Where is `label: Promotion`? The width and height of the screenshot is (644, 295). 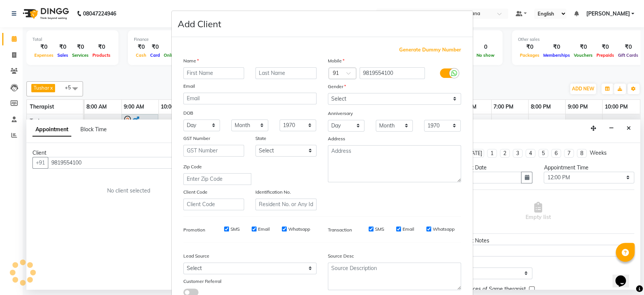
label: Promotion is located at coordinates (194, 230).